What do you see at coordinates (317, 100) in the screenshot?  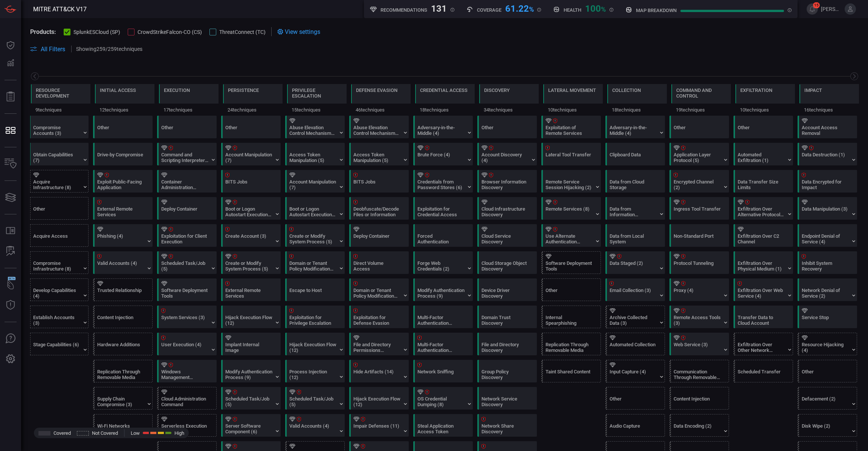 I see `div: TA0004: Privilege Escalation` at bounding box center [317, 100].